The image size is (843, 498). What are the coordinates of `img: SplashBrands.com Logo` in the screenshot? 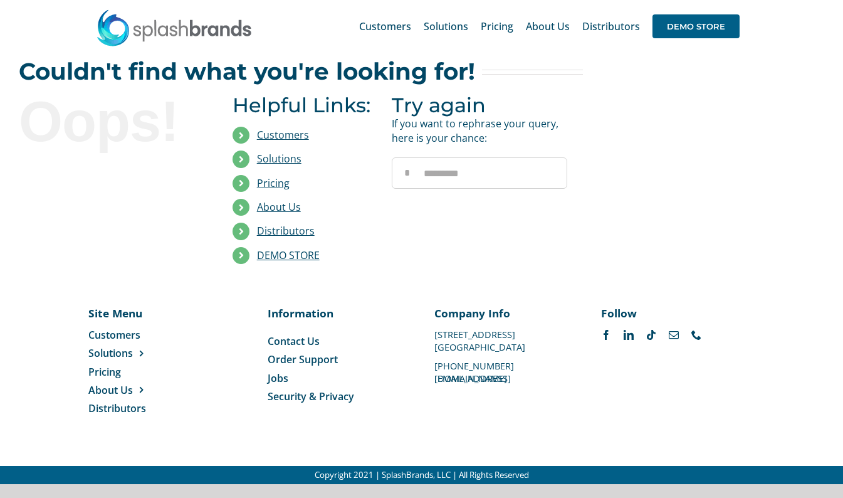 It's located at (174, 28).